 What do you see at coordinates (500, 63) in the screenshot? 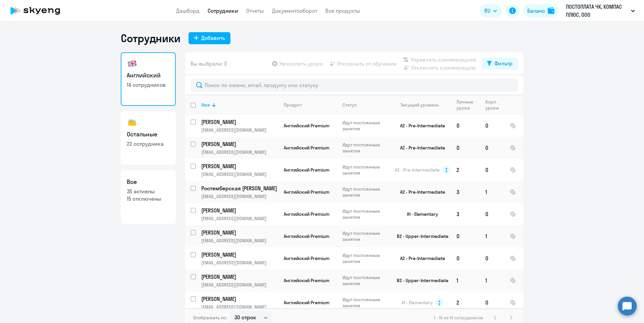
I see `button: Фильтр` at bounding box center [500, 63].